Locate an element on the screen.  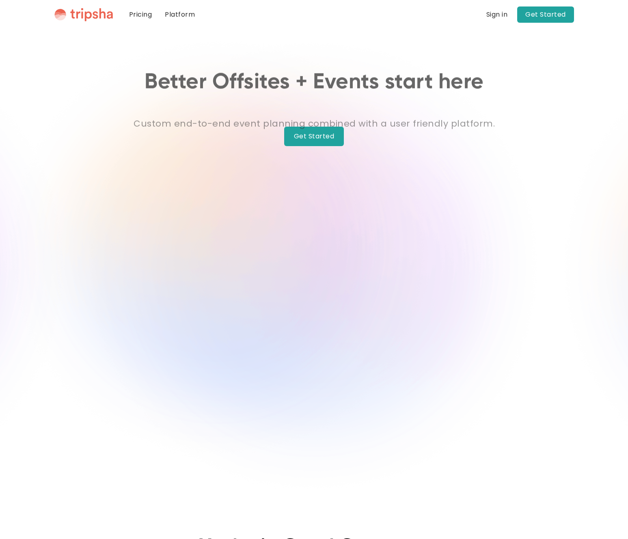
img: Tripsha Logo is located at coordinates (84, 15).